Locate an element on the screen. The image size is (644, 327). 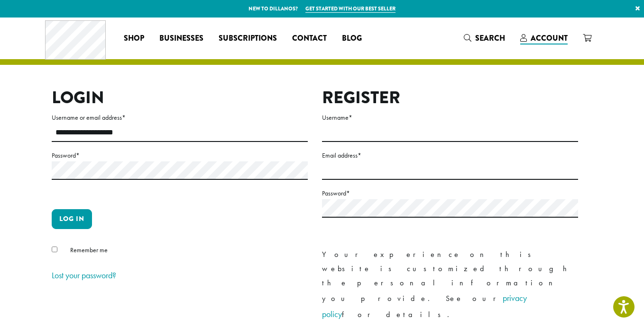
span: Blog is located at coordinates (352, 39).